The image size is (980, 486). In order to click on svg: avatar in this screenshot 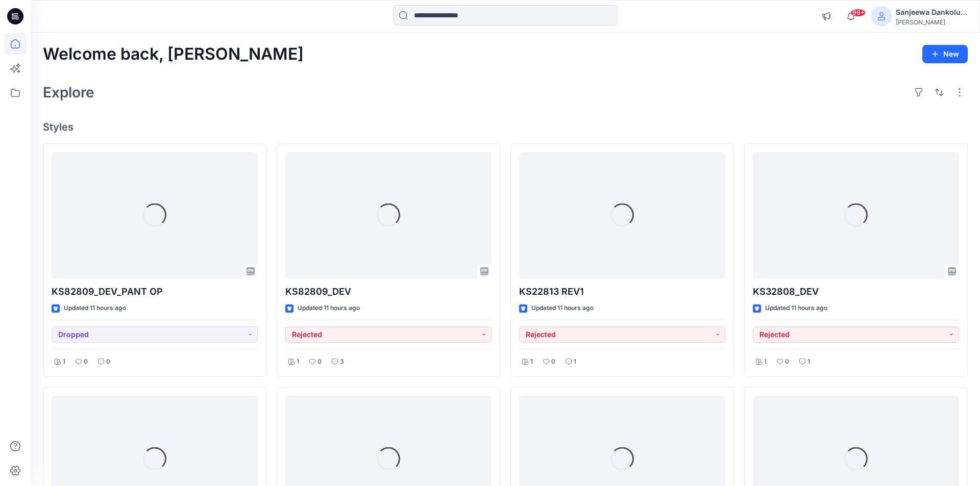, I will do `click(881, 17)`.